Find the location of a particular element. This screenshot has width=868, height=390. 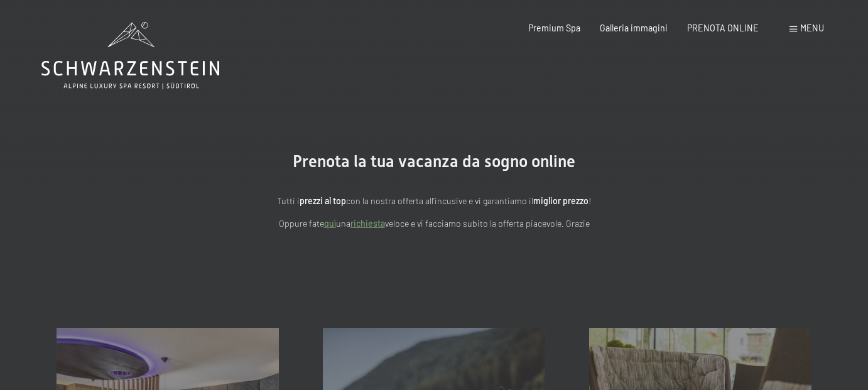

a: Premium Spa is located at coordinates (554, 28).